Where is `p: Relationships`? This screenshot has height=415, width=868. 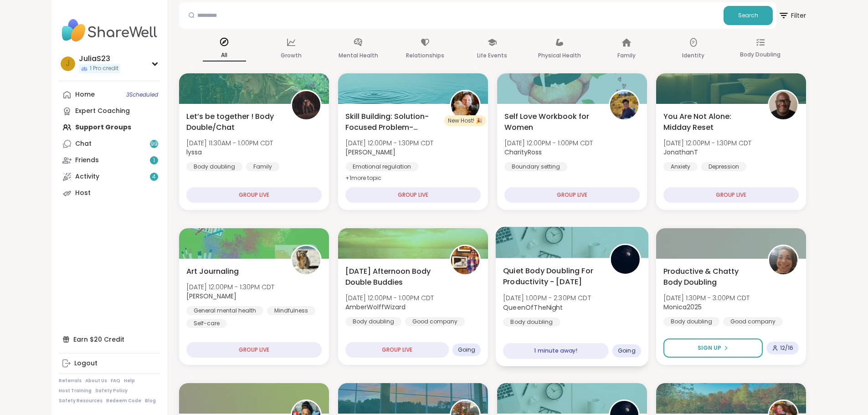
p: Relationships is located at coordinates (425, 56).